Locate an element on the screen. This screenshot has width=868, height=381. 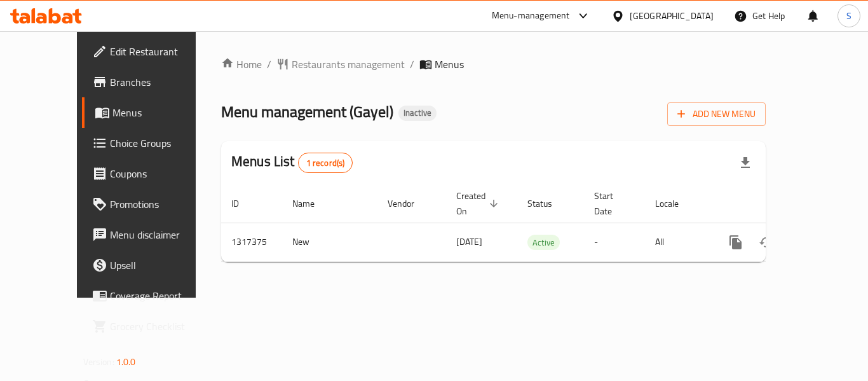
a: Menus is located at coordinates (152, 112).